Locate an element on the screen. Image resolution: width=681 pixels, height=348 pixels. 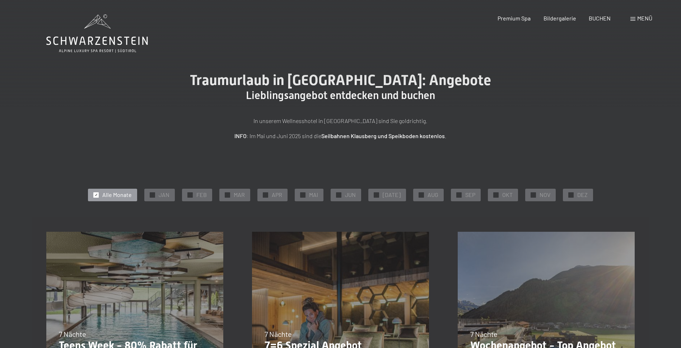
p: : Im Mai und Juni 2025 sind die . is located at coordinates (341, 136).